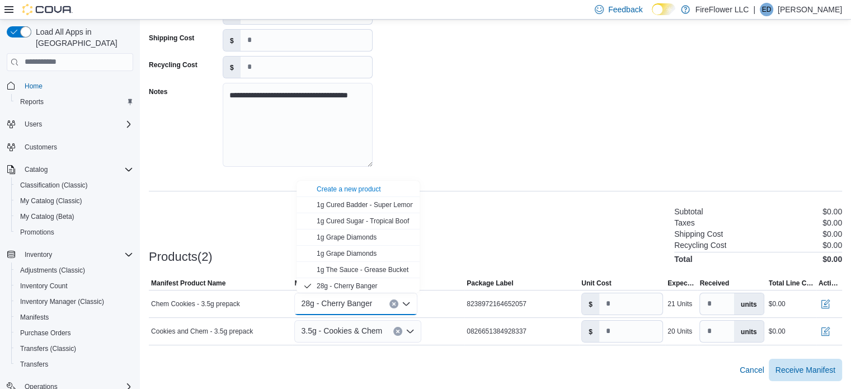  What do you see at coordinates (195, 304) in the screenshot?
I see `span: Chem Cookies - 3.5g prepack` at bounding box center [195, 304].